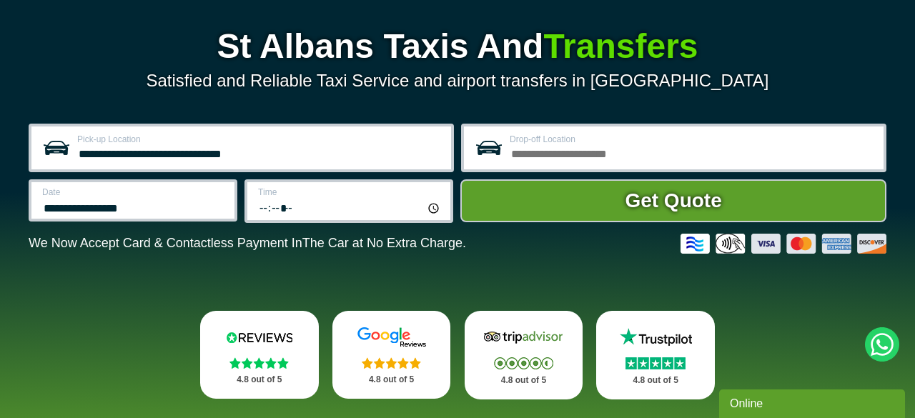  I want to click on label: Time, so click(350, 192).